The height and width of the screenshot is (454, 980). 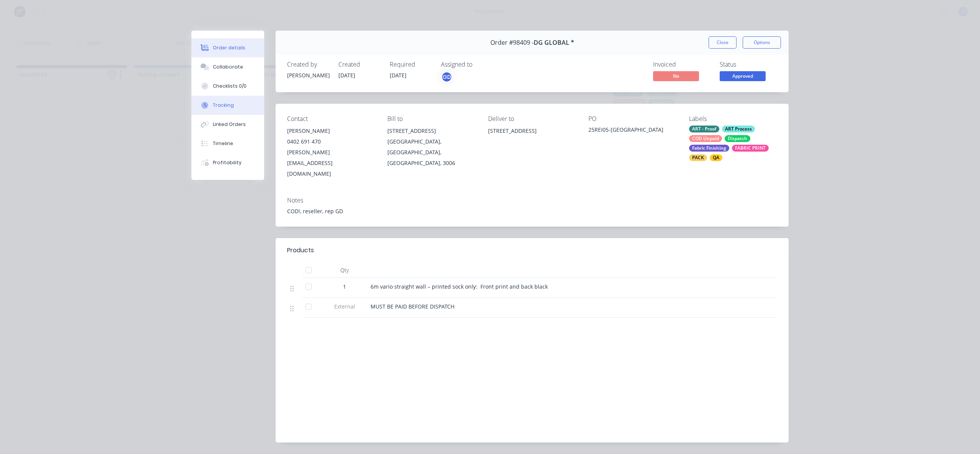 I want to click on div: Status, so click(x=749, y=64).